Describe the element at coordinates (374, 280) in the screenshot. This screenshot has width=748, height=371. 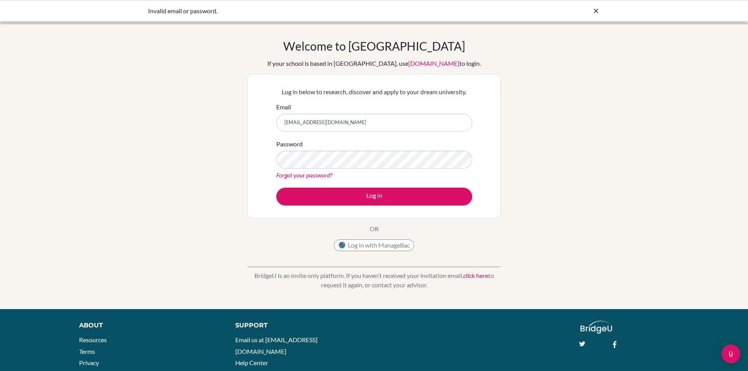
I see `p: BridgeU is an invite only platform. If you haven’t received your invitation email, to request it ...` at that location.